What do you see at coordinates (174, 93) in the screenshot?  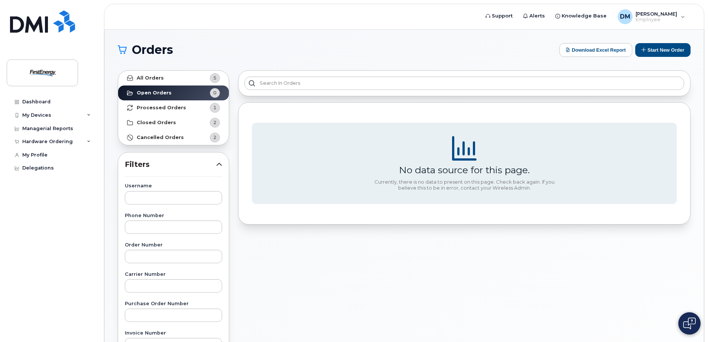 I see `a: Open Orders0` at bounding box center [174, 93].